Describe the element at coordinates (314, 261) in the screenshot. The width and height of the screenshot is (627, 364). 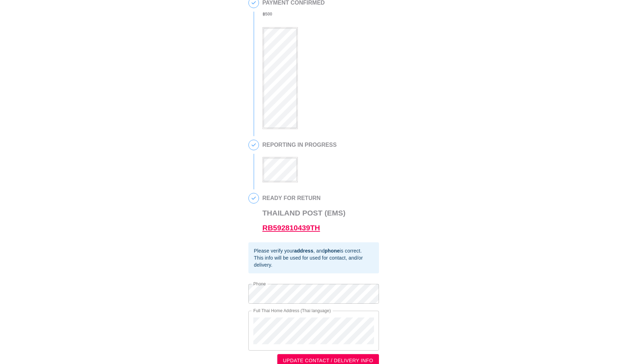
I see `div: This info will be used for used for contact, and/or delivery.` at that location.